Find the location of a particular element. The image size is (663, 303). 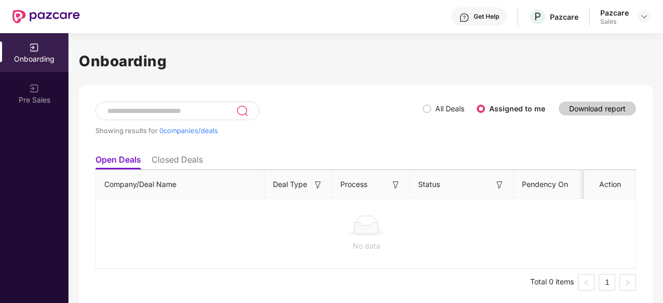

div: Get Help is located at coordinates (486, 17).